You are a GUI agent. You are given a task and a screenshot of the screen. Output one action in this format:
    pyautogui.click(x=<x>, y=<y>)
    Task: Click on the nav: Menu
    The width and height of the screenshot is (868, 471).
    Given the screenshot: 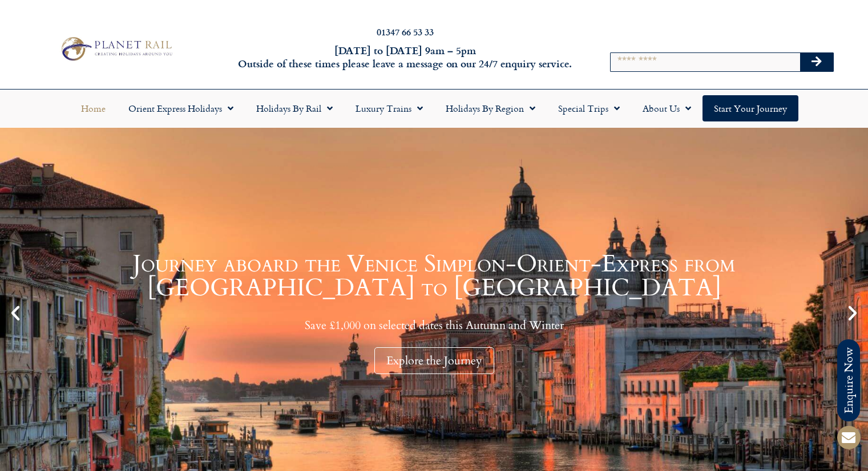 What is the action you would take?
    pyautogui.click(x=434, y=108)
    